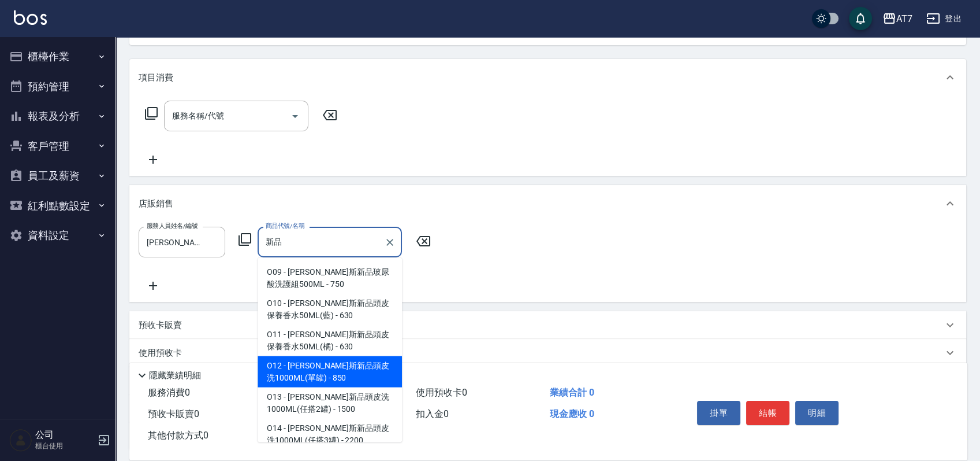  I want to click on button: 預約管理, so click(58, 87).